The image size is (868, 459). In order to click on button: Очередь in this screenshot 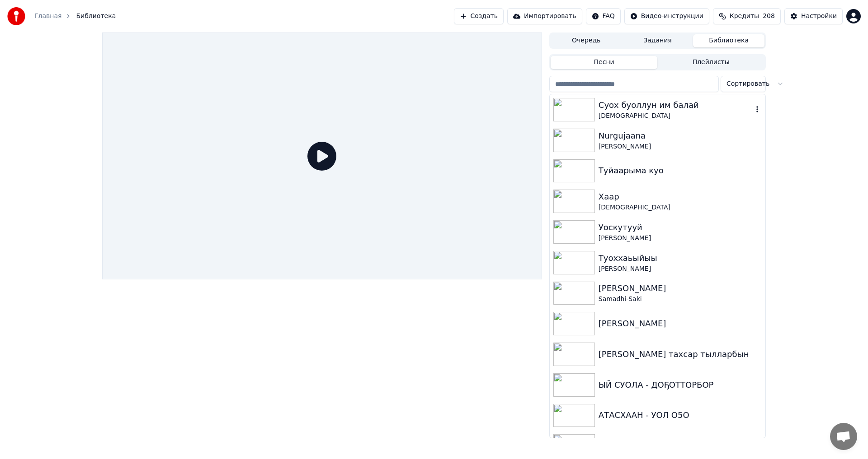, I will do `click(587, 41)`.